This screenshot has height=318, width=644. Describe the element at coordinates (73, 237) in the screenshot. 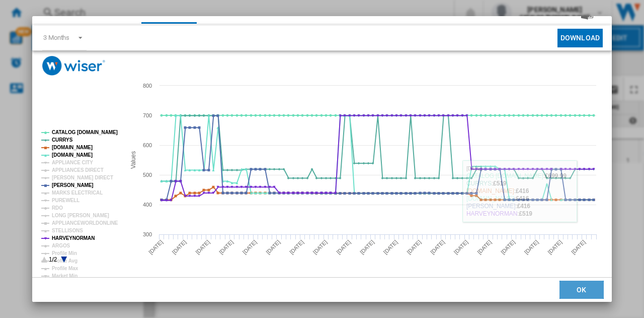

I see `tspan: HARVEYNORMAN` at that location.